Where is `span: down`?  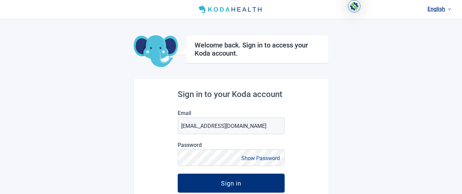
span: down is located at coordinates (449, 9).